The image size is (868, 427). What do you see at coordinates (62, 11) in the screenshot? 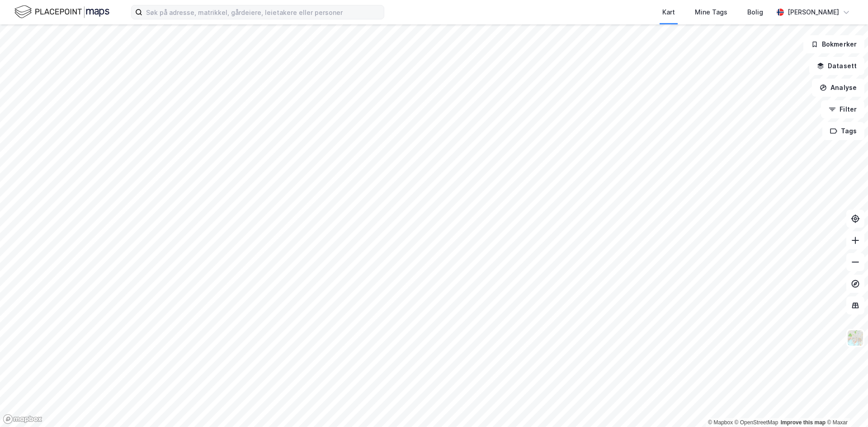
I see `img: logo.f888ab2527a4732fd821a326f86c7f29.svg` at bounding box center [62, 11].